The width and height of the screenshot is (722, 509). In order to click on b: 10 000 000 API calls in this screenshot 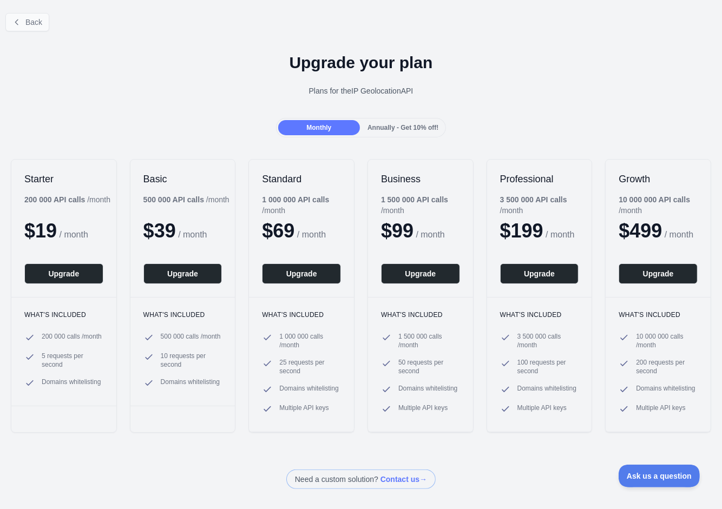, I will do `click(654, 200)`.